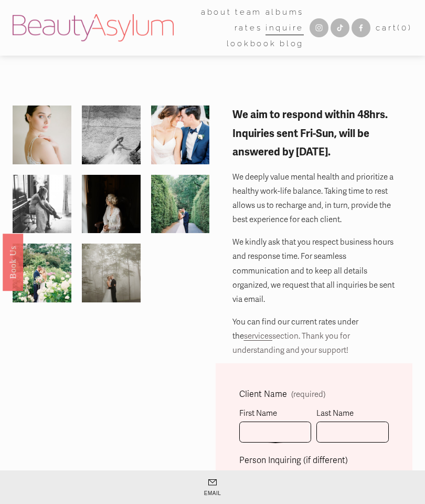 The width and height of the screenshot is (425, 504). What do you see at coordinates (42, 134) in the screenshot?
I see `img: 000019690009-2.jpg` at bounding box center [42, 134].